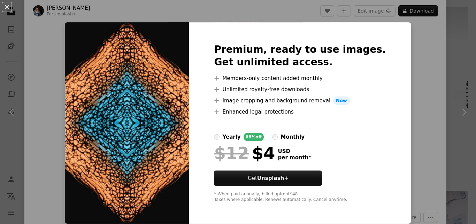 This screenshot has height=224, width=476. What do you see at coordinates (217, 137) in the screenshot?
I see `input: yearly66%off` at bounding box center [217, 137].